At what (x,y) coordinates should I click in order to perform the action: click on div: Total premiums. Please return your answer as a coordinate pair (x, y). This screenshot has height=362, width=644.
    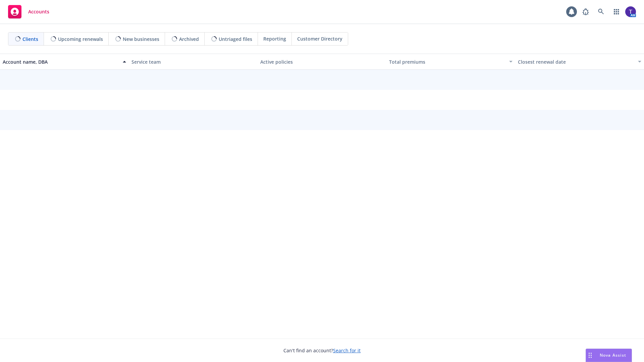
    Looking at the image, I should click on (447, 62).